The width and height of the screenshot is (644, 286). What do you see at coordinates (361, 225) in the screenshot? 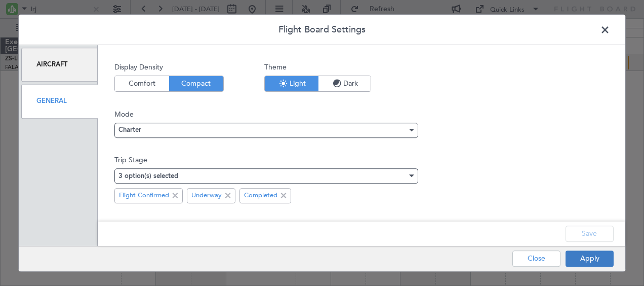
I see `span: Flight Leg Type` at bounding box center [361, 225].